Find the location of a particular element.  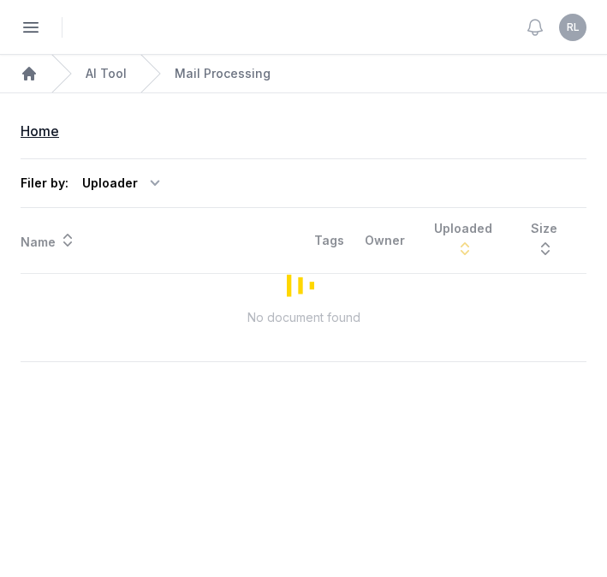

div: Filer by: is located at coordinates (45, 183).